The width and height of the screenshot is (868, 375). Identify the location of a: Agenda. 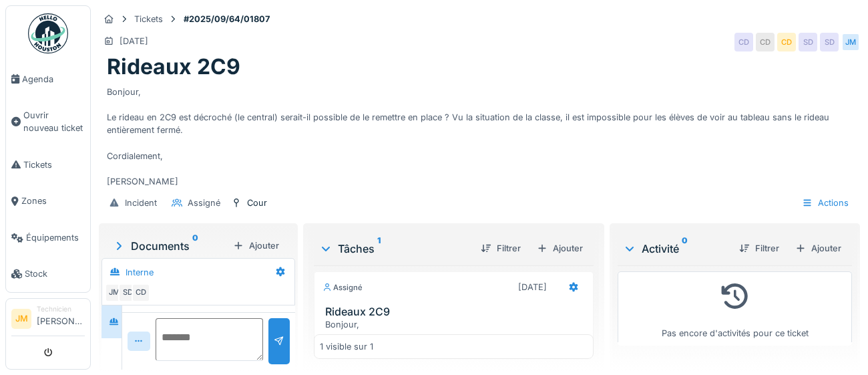
(48, 79).